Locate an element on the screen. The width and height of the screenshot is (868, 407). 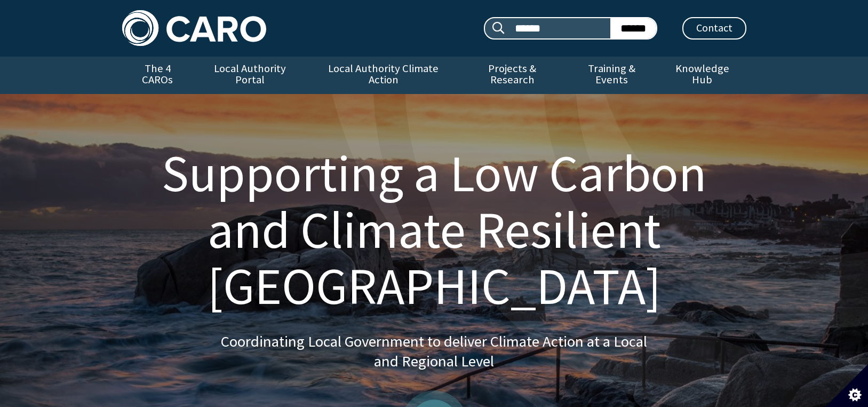
a: Projects & Research is located at coordinates (512, 75).